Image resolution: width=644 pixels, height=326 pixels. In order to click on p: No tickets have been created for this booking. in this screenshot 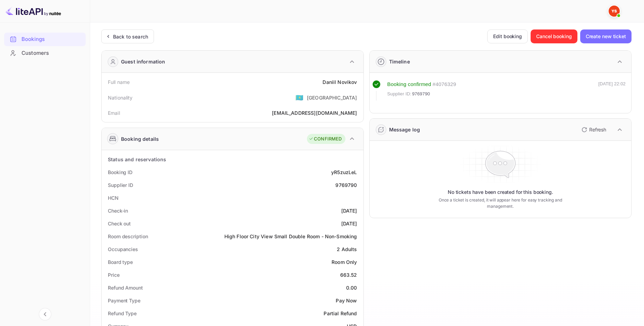, I will do `click(500, 192)`.